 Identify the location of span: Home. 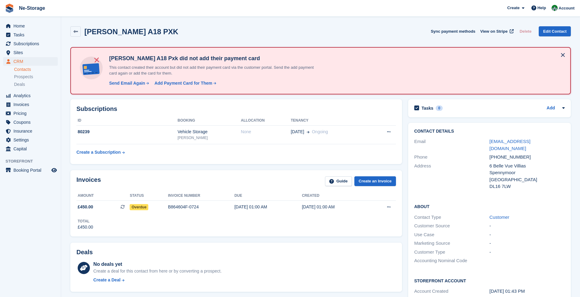
(32, 26).